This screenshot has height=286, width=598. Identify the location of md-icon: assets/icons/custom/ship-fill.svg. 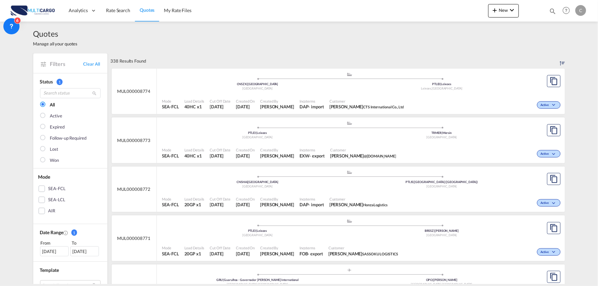
(350, 221).